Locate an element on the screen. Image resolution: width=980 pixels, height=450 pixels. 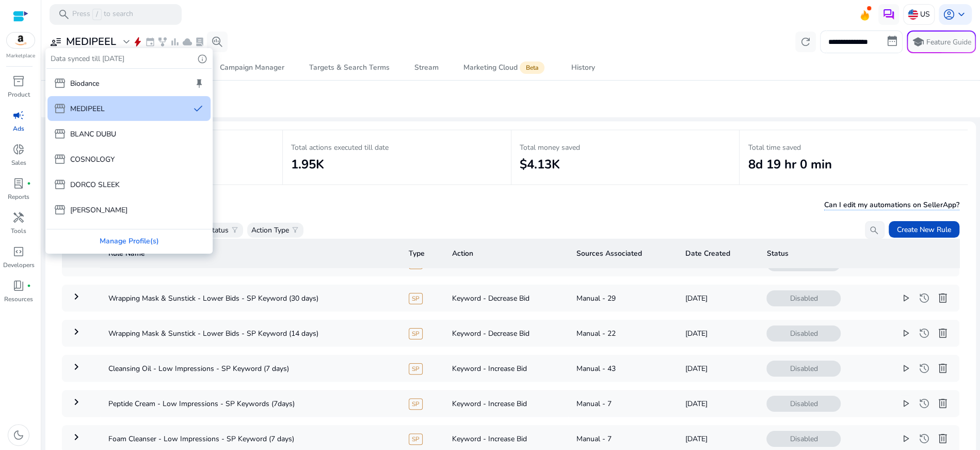
p: BLANC DUBU is located at coordinates (93, 134).